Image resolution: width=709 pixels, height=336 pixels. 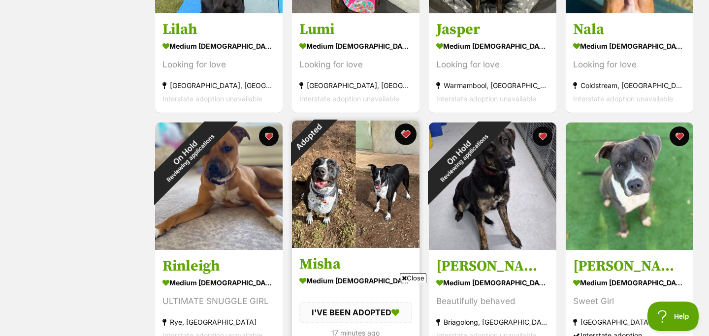 What do you see at coordinates (356, 184) in the screenshot?
I see `img: Misha` at bounding box center [356, 184].